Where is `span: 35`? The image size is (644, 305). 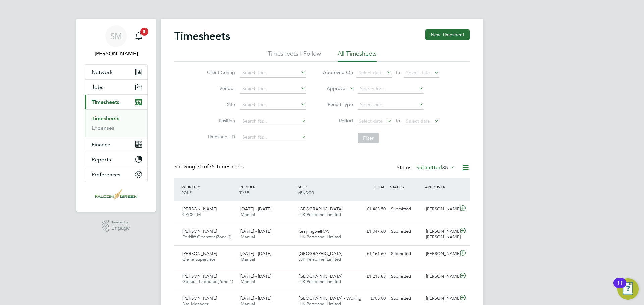 span: 35 is located at coordinates (445, 168).